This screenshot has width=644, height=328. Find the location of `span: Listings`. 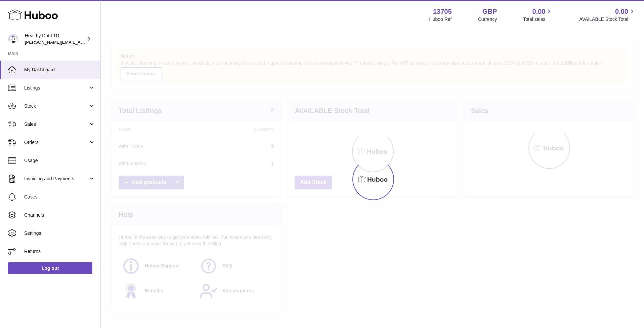

span: Listings is located at coordinates (56, 88).